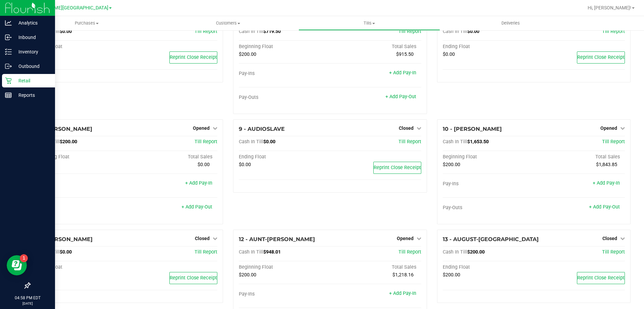 The image size is (644, 309). Describe the element at coordinates (405, 54) in the screenshot. I see `span: $915.50` at that location.